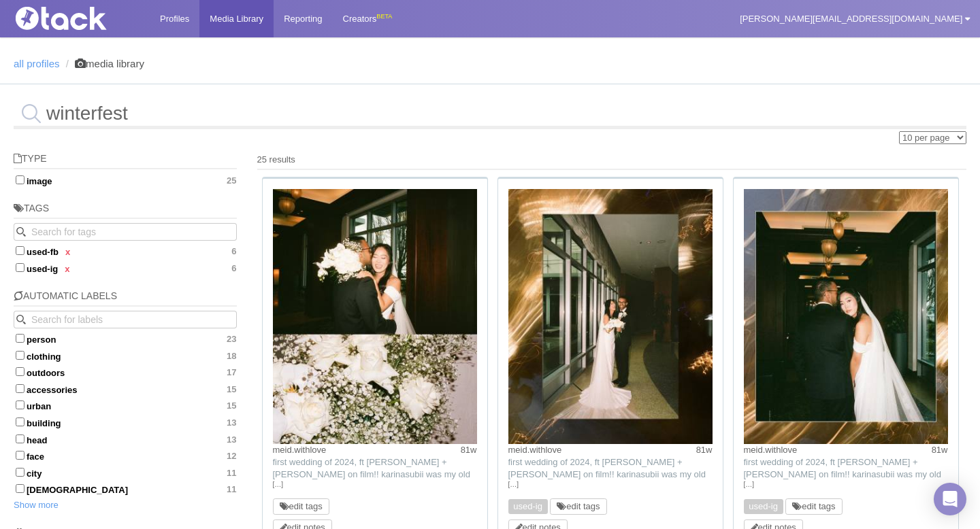  Describe the element at coordinates (125, 251) in the screenshot. I see `label: used-fb` at that location.